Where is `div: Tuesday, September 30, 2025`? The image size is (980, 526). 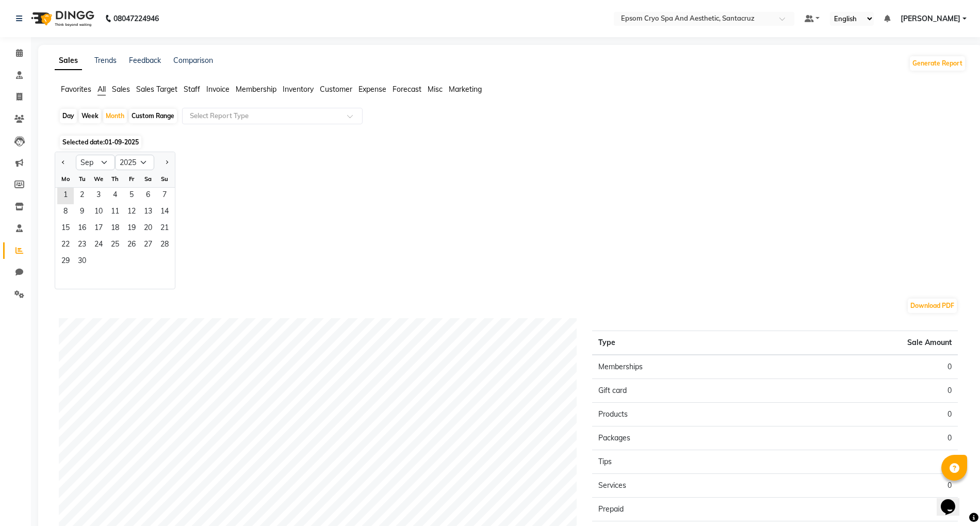
div: Tuesday, September 30, 2025 is located at coordinates (82, 262).